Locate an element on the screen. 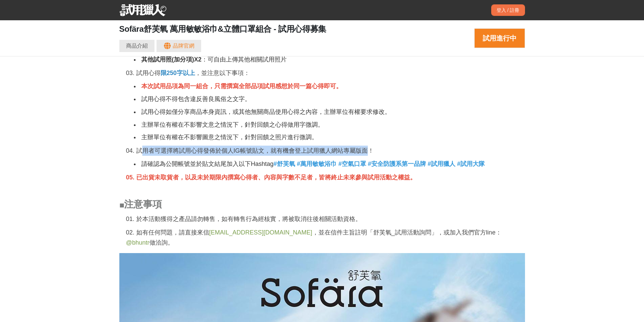  div: 品牌官網 is located at coordinates (183, 46).